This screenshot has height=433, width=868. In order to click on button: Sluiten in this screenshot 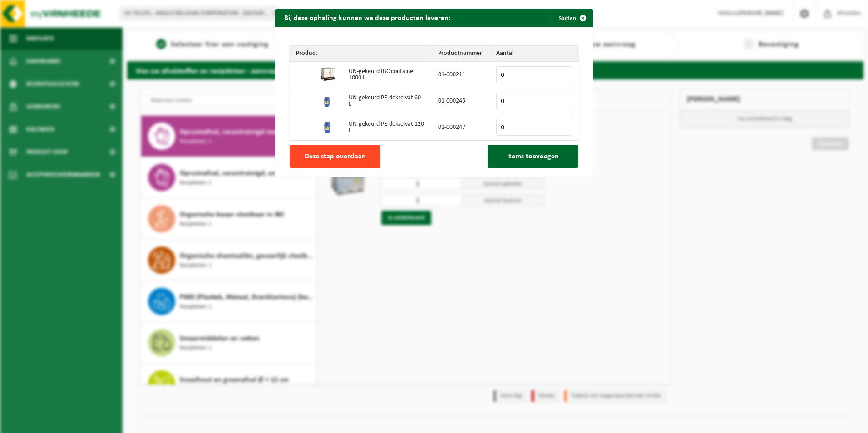, I will do `click(572, 18)`.